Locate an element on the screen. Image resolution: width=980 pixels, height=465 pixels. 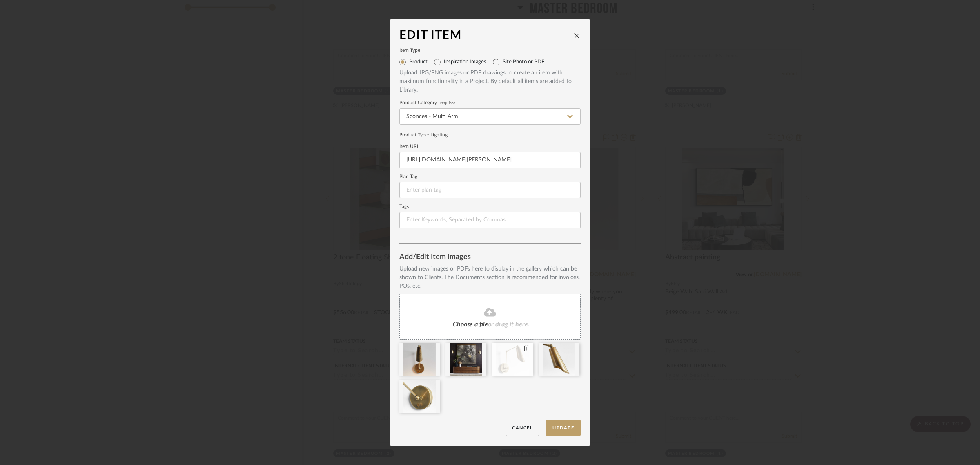
div: Add/Edit Item Images is located at coordinates (490, 257).